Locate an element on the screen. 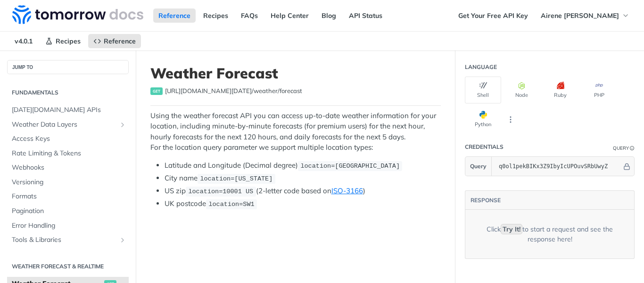 Image resolution: width=644 pixels, height=283 pixels. button: JUMP TO is located at coordinates (68, 67).